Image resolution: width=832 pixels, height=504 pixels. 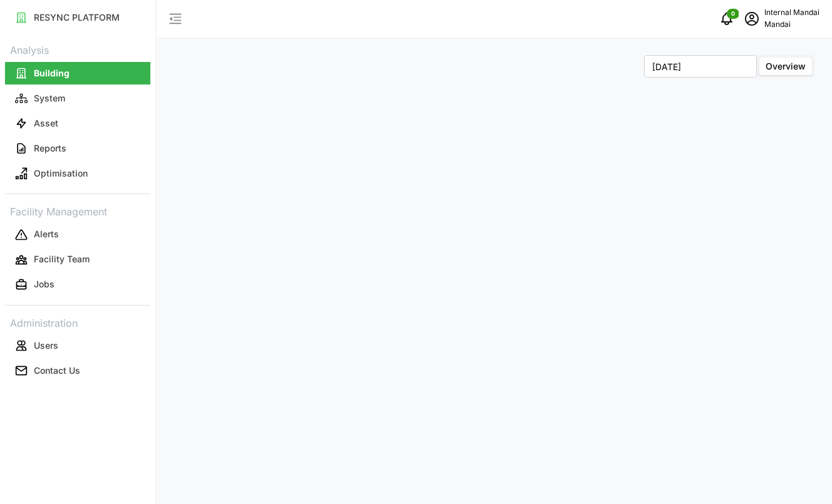 What do you see at coordinates (57, 371) in the screenshot?
I see `p: Contact Us` at bounding box center [57, 371].